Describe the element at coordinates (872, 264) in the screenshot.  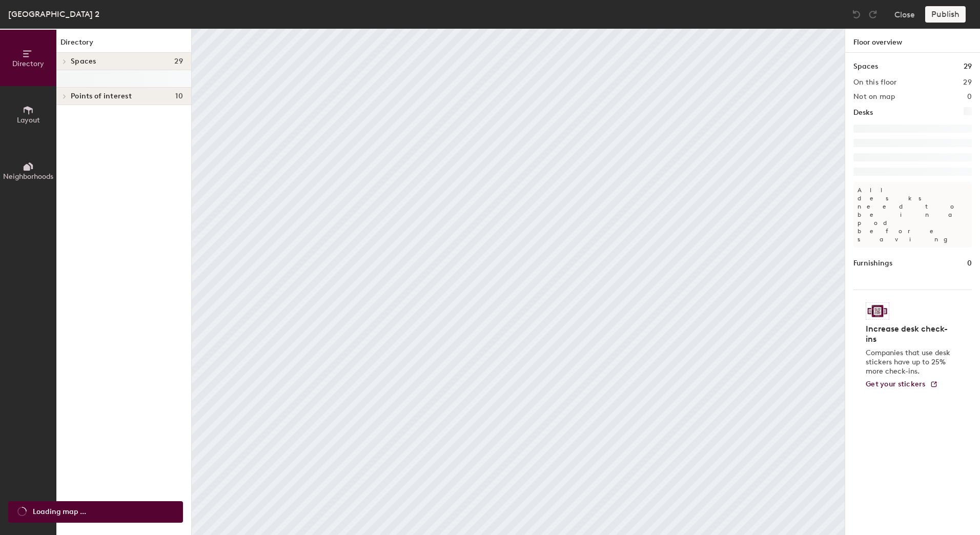
I see `h1: Furnishings` at that location.